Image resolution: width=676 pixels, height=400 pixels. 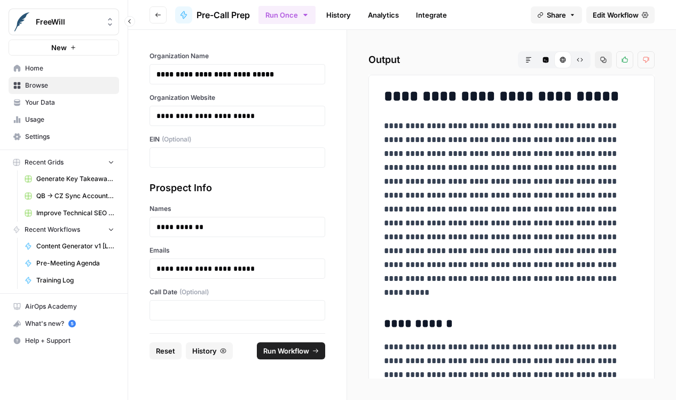 I want to click on a: Browse, so click(x=64, y=85).